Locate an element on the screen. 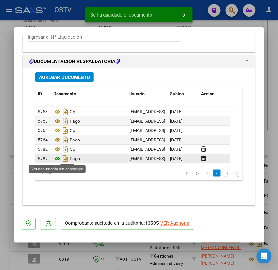 The image size is (278, 270). a: 2 is located at coordinates (217, 173).